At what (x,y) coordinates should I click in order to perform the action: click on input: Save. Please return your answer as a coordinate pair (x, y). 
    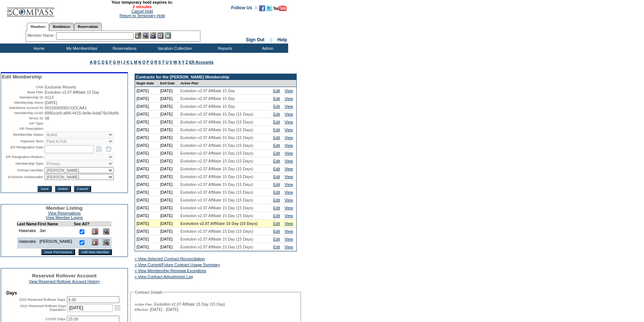
    Looking at the image, I should click on (44, 188).